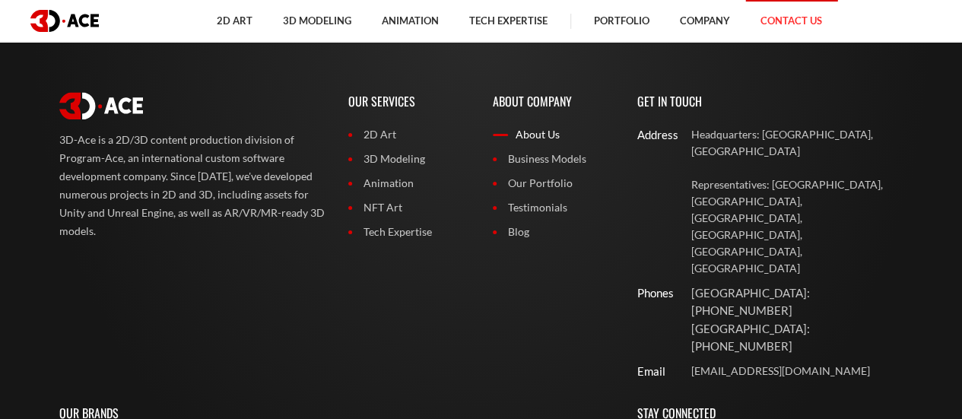 This screenshot has width=962, height=419. I want to click on div: Phones, so click(649, 292).